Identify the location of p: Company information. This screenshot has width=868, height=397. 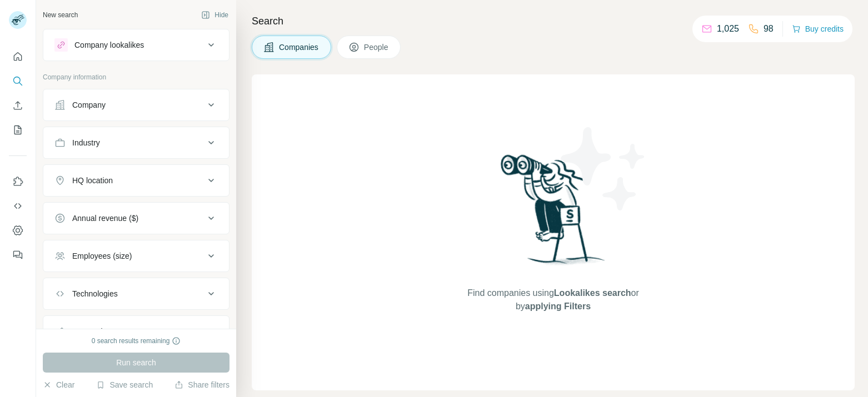
(136, 77).